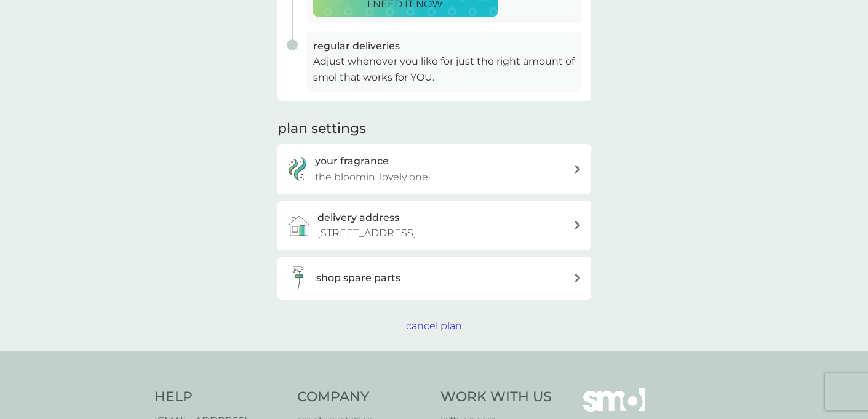 The image size is (868, 419). What do you see at coordinates (372, 177) in the screenshot?
I see `p: the bloomin’ lovely one` at bounding box center [372, 177].